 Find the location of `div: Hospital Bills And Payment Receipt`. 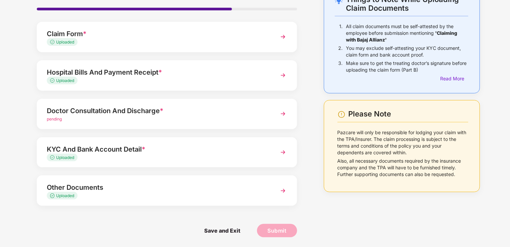

div: Hospital Bills And Payment Receipt is located at coordinates (157, 72).